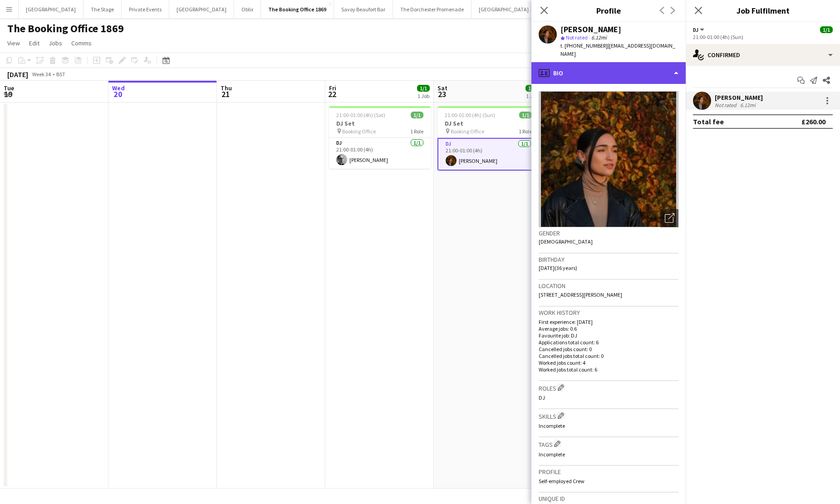 The width and height of the screenshot is (840, 504). I want to click on span: 21, so click(226, 94).